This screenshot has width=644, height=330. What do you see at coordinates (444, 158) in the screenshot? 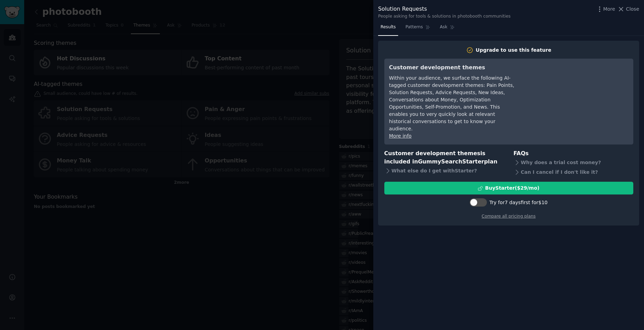
I see `h3: Customer development themes is included in plan` at bounding box center [444, 158].